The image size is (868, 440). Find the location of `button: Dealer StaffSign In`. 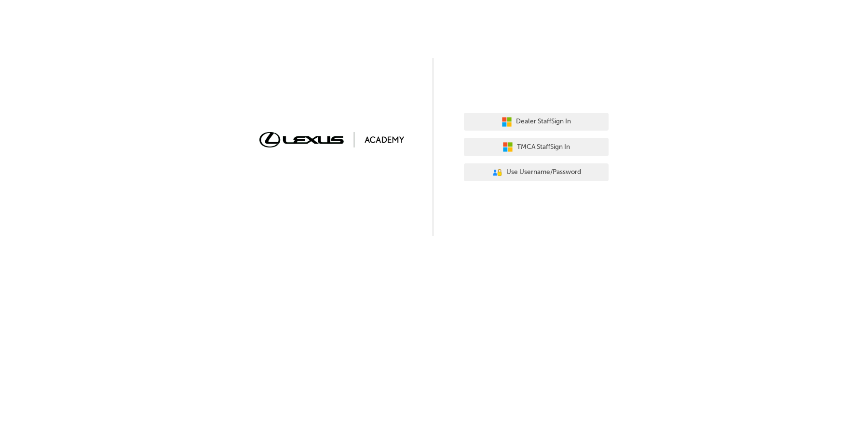

button: Dealer StaffSign In is located at coordinates (536, 122).